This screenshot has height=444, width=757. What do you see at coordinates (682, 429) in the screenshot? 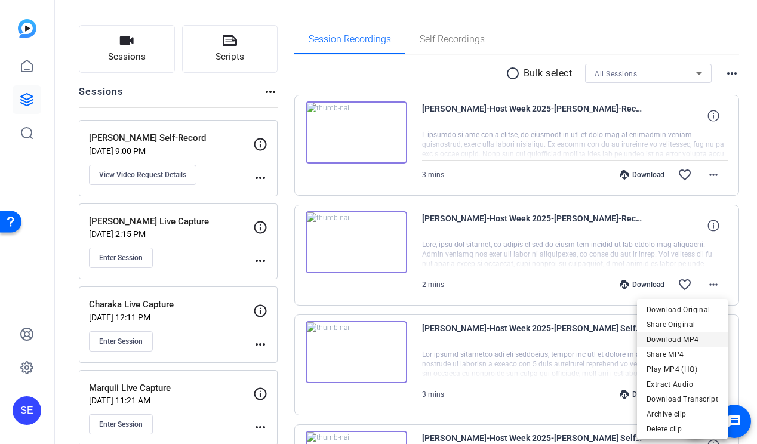
I see `span: Delete clip` at bounding box center [682, 429].